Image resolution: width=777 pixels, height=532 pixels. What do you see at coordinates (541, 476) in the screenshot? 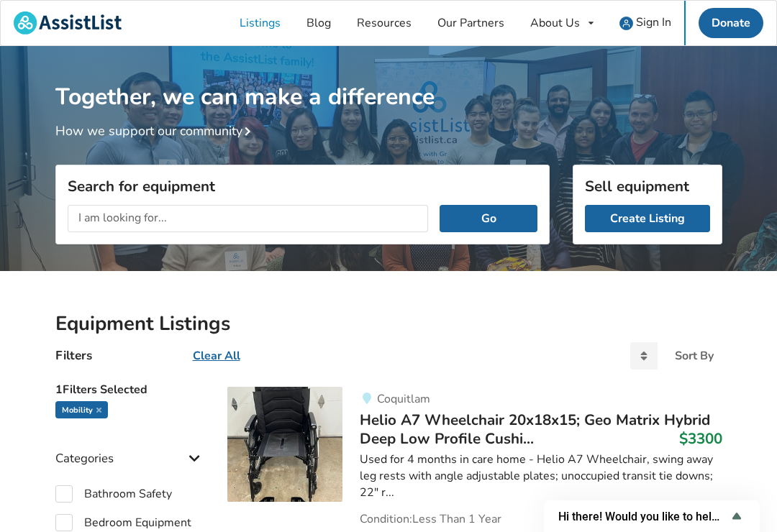
I see `div: Used for 4 months in care home - Helio A7 Wheelchair, swing away leg rests with angle adjustable ...` at bounding box center [541, 476].